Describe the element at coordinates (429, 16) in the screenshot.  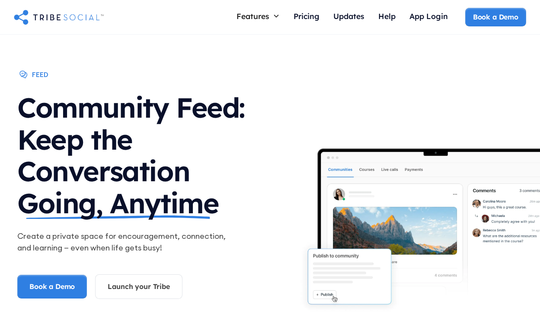
I see `div: App Login` at that location.